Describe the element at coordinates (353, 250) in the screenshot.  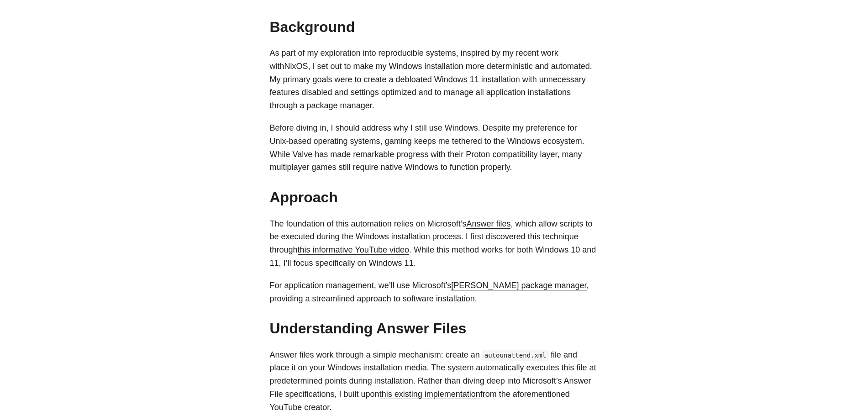
I see `a: this informative YouTube video` at that location.